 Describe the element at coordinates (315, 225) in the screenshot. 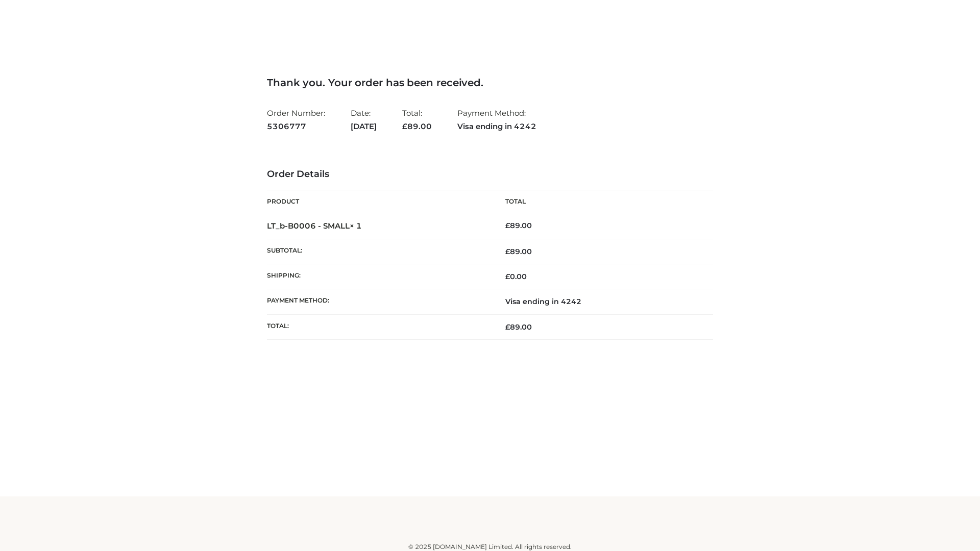

I see `strong: LT_b-B0006 - SMALL` at that location.